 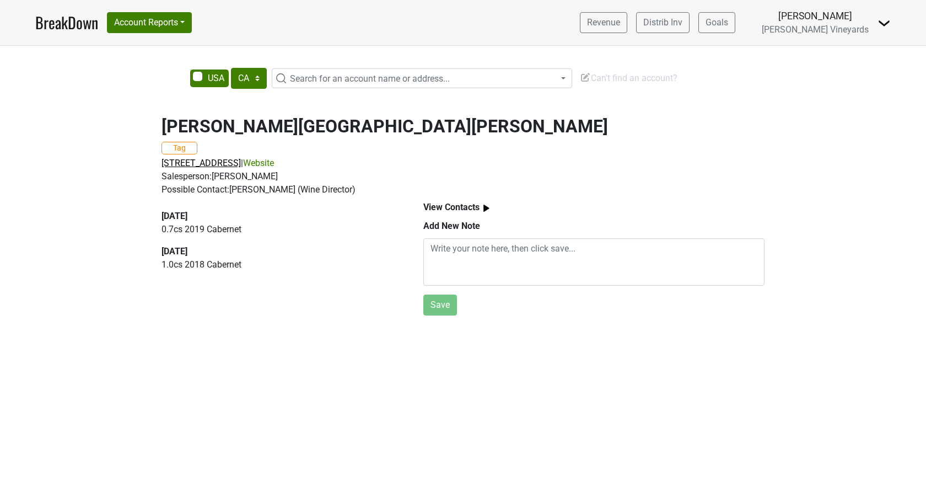 I want to click on img: arrow_right.svg, so click(x=486, y=208).